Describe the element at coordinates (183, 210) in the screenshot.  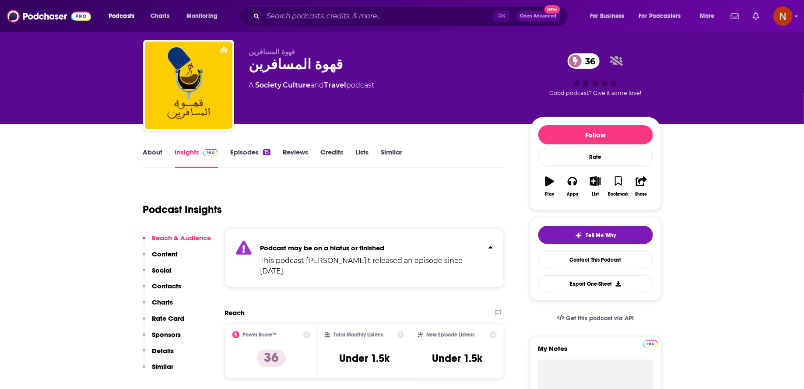
I see `h1: Podcast Insights` at that location.